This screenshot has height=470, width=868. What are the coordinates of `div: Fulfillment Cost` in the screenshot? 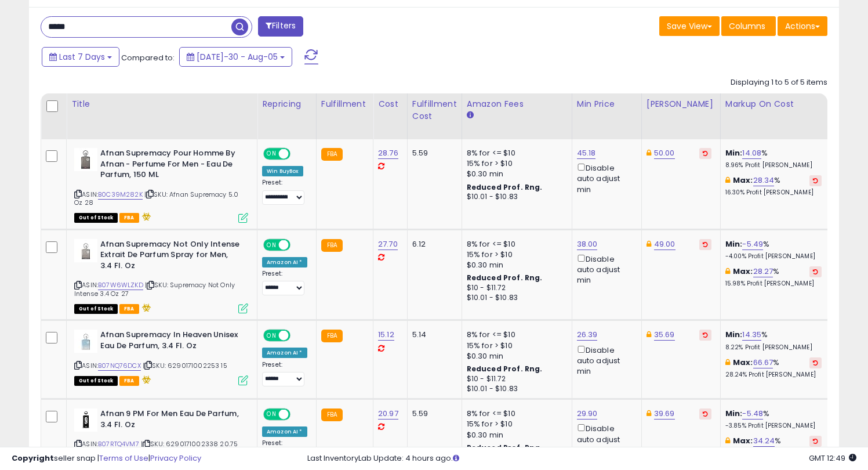 It's located at (434, 110).